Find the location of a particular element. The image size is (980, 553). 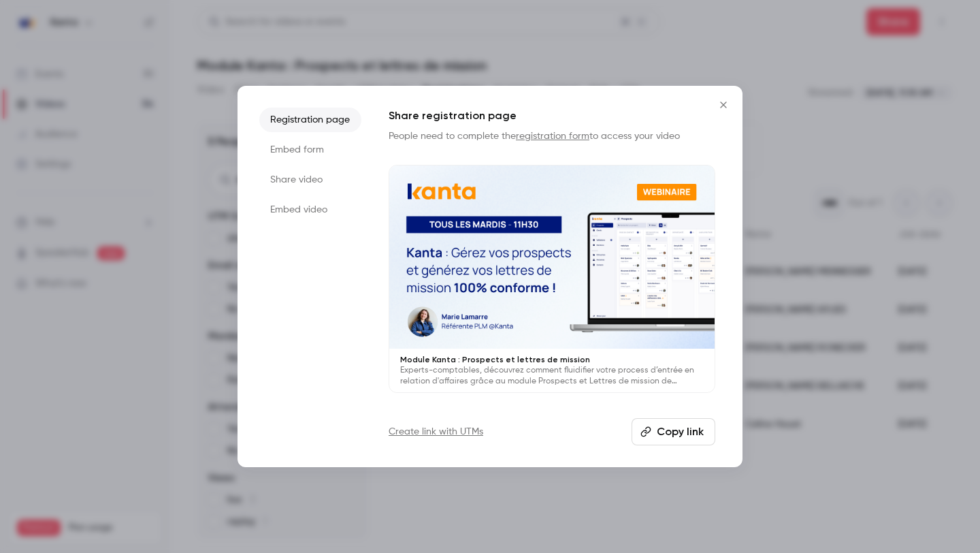

p: People need to complete the to access your video is located at coordinates (552, 136).